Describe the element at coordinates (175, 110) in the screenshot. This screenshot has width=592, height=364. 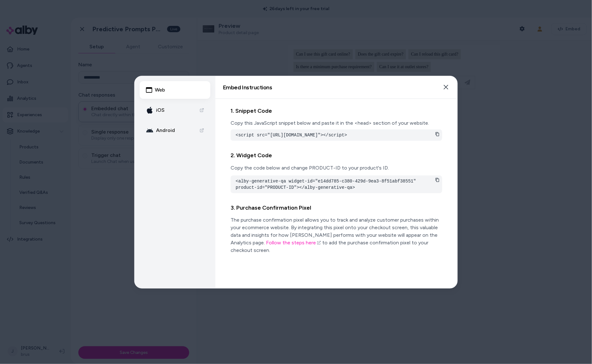
I see `a: apple-icon iOS` at that location.